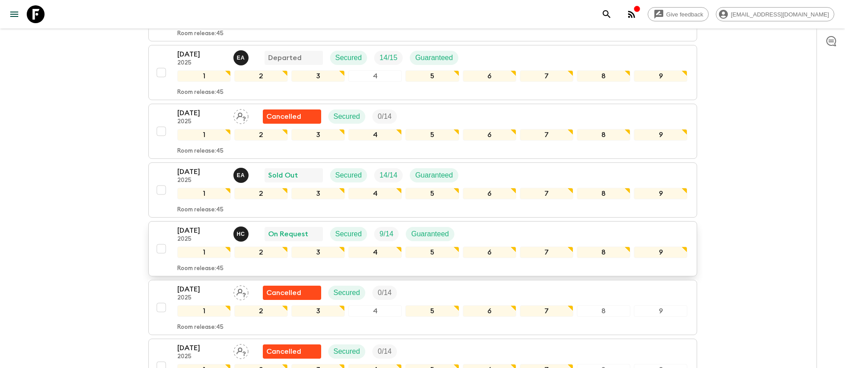  Describe the element at coordinates (386, 234) in the screenshot. I see `p: 9 / 14` at that location.